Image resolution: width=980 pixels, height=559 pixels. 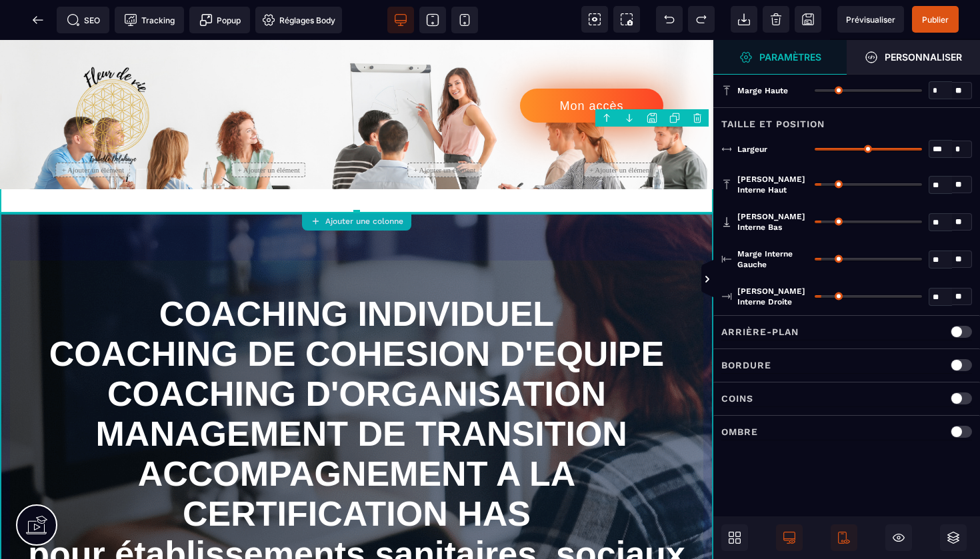 What do you see at coordinates (670, 19) in the screenshot?
I see `span: Défaire` at bounding box center [670, 19].